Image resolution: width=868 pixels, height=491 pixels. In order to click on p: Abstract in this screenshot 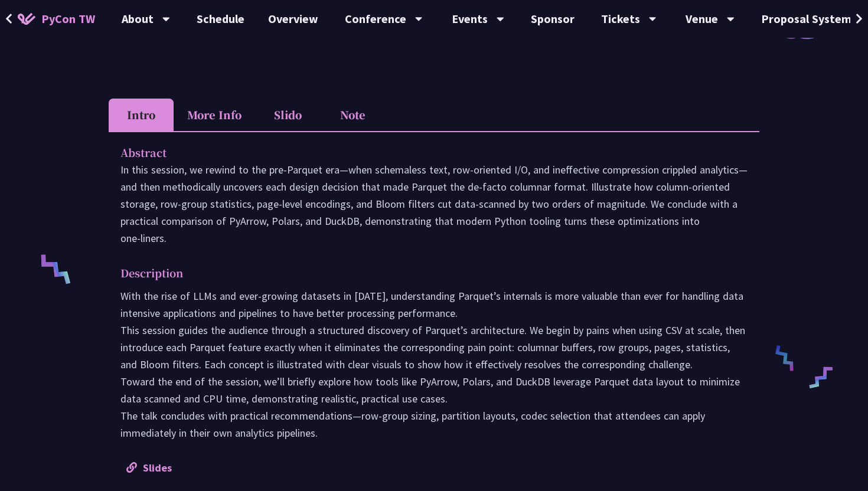, I will do `click(422, 153)`.